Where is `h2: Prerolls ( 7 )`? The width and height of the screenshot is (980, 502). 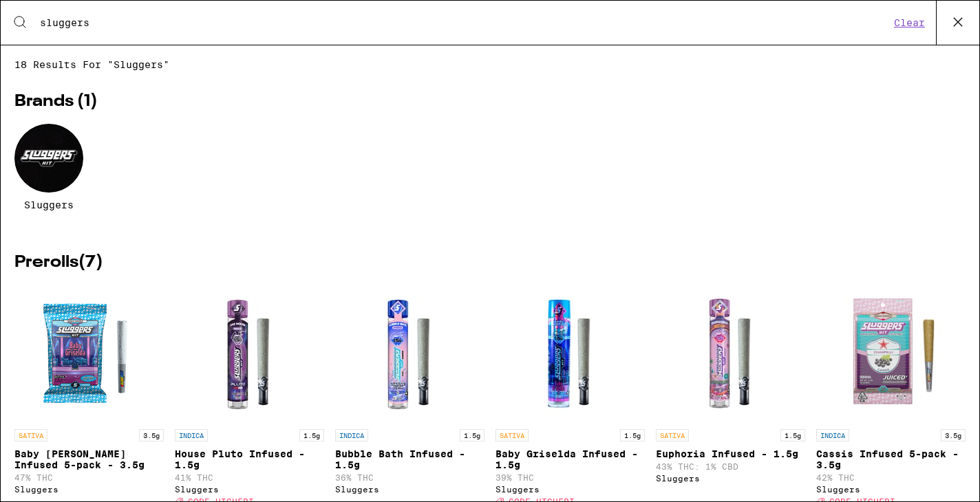 h2: Prerolls ( 7 ) is located at coordinates (490, 263).